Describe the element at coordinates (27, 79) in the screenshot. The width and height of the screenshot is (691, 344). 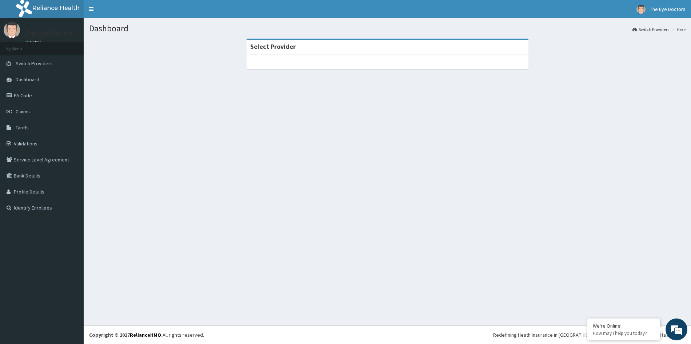
I see `span: Dashboard` at that location.